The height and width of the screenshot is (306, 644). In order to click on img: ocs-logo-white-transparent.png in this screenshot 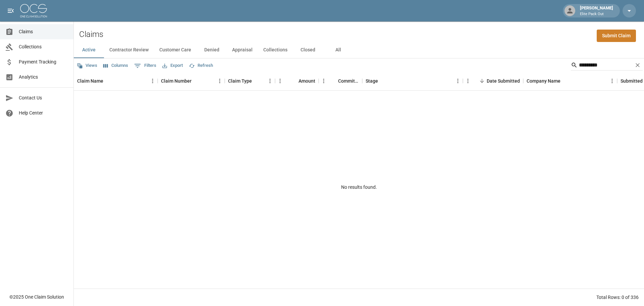, I will do `click(33, 11)`.